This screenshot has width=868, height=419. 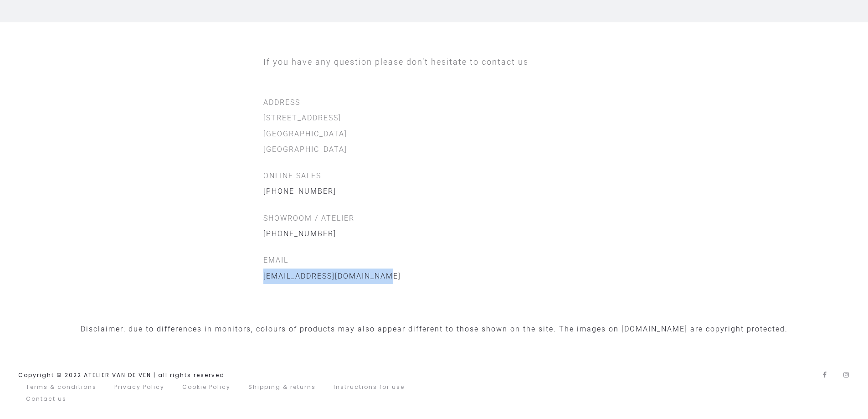 I want to click on p: SHOWROOM / ATELIER, so click(x=434, y=226).